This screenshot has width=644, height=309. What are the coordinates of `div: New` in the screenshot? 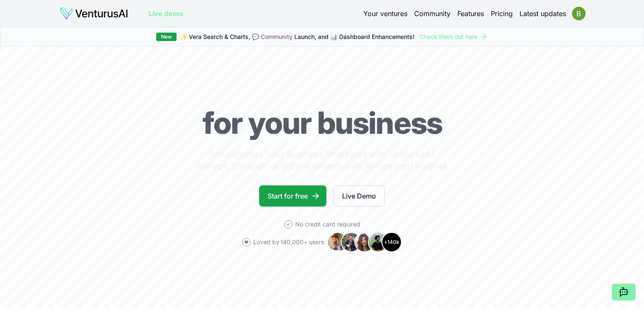 It's located at (166, 37).